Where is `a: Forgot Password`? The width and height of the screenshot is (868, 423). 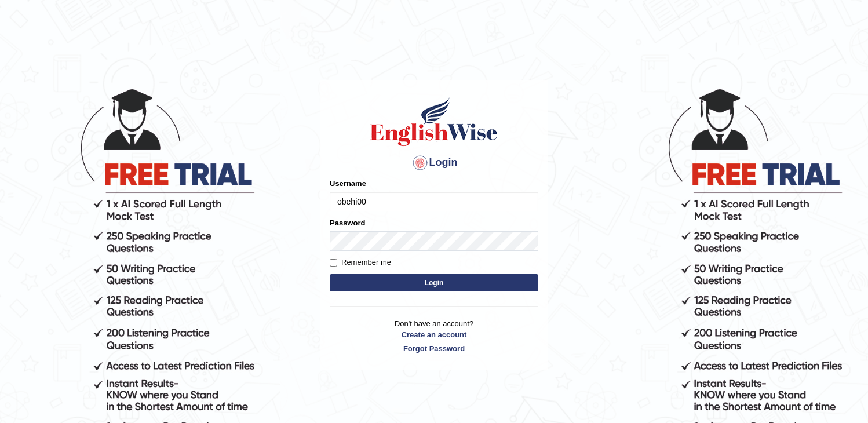 a: Forgot Password is located at coordinates (434, 348).